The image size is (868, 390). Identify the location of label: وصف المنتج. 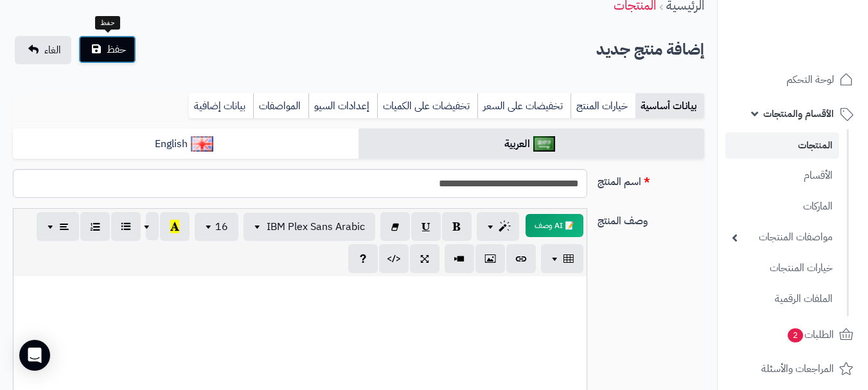
(651, 218).